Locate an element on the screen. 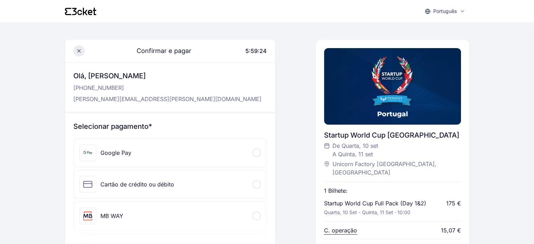  div: Cartão de crédito ou débito is located at coordinates (137, 184).